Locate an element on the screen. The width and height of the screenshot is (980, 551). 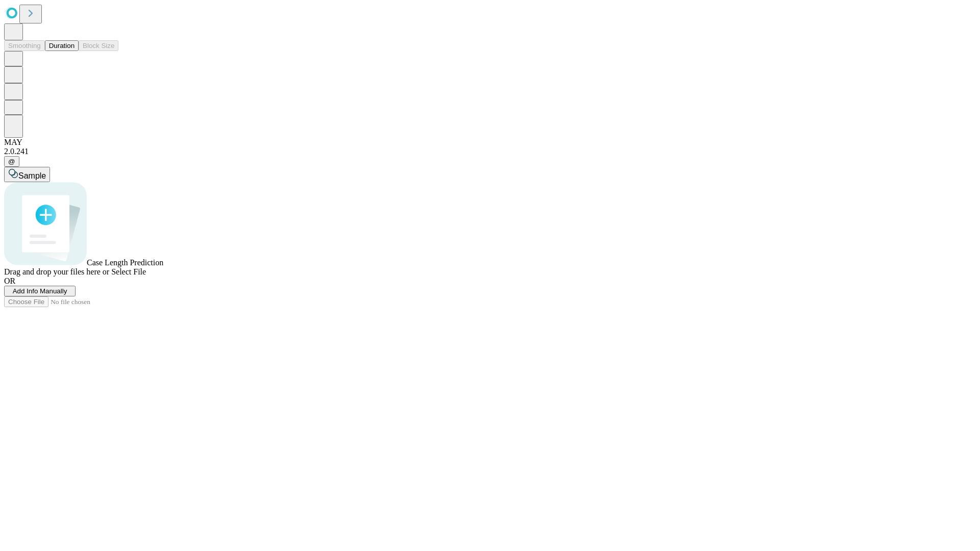
button: Block Size is located at coordinates (99, 46).